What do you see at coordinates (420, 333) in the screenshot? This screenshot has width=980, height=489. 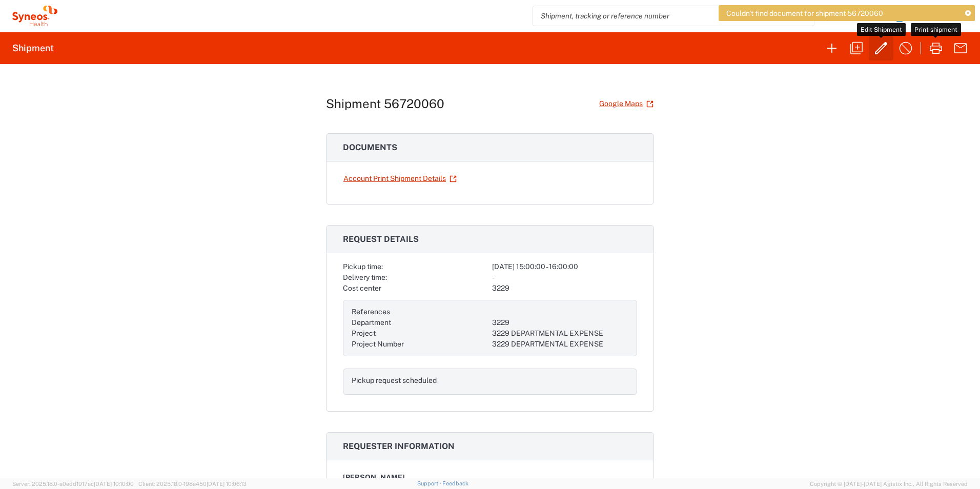 I see `div: Project` at bounding box center [420, 333].